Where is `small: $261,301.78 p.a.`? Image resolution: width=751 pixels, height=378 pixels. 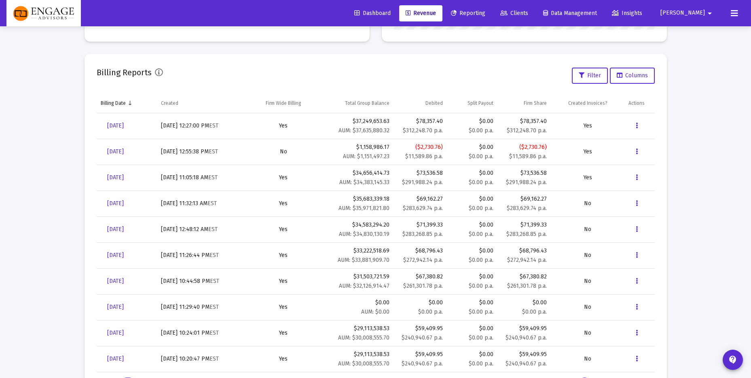
small: $261,301.78 p.a. is located at coordinates (527, 286).